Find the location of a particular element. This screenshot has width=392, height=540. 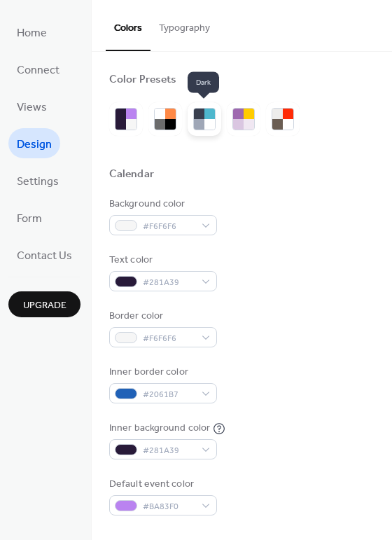

span: Form is located at coordinates (30, 219).